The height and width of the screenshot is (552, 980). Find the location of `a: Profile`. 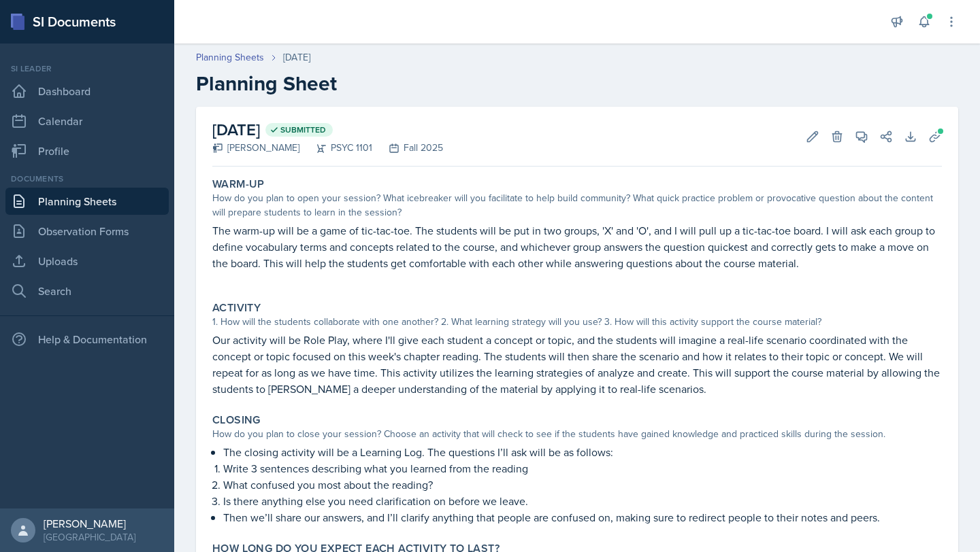

a: Profile is located at coordinates (87, 151).